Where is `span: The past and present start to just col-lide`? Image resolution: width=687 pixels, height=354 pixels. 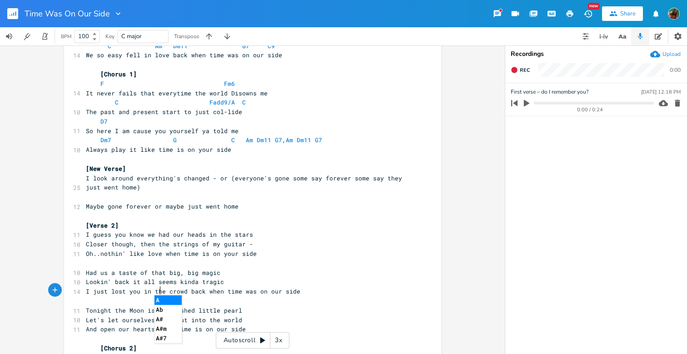
span: The past and present start to just col-lide is located at coordinates (164, 112).